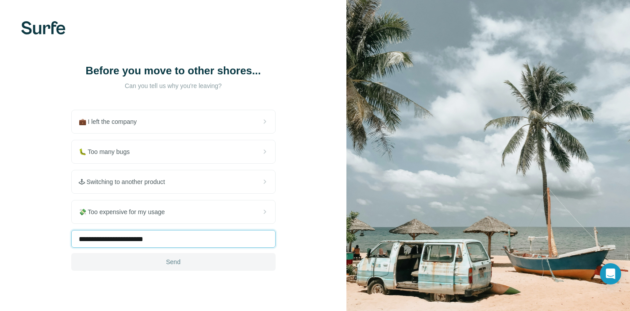 Image resolution: width=630 pixels, height=311 pixels. Describe the element at coordinates (173, 86) in the screenshot. I see `p: Can you tell us why you're leaving?` at that location.